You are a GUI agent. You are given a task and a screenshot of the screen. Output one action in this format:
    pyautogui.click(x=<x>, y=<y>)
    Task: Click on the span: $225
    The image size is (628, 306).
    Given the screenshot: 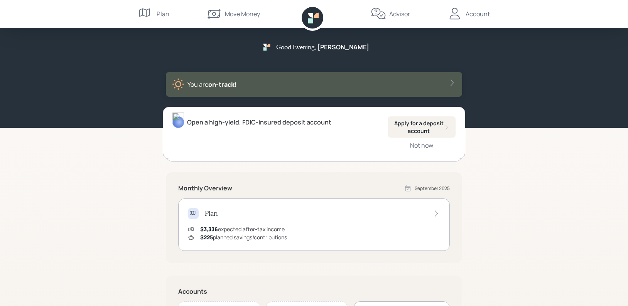 What is the action you would take?
    pyautogui.click(x=206, y=237)
    